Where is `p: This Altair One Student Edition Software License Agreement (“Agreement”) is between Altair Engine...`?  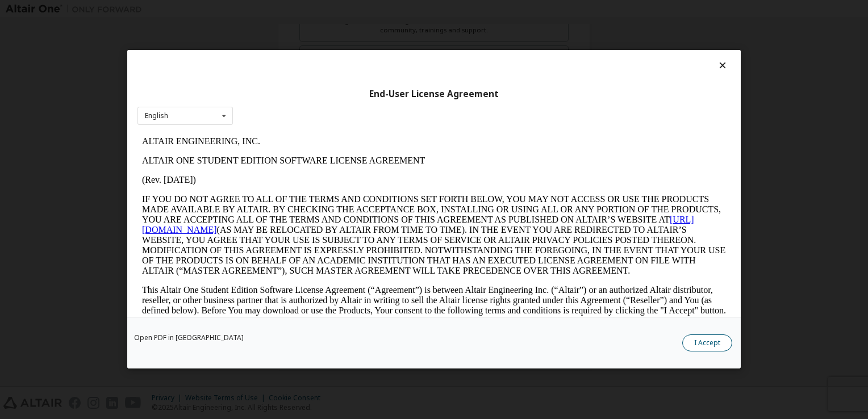 p: This Altair One Student Edition Software License Agreement (“Agreement”) is between Altair Engine... is located at coordinates (297, 174).